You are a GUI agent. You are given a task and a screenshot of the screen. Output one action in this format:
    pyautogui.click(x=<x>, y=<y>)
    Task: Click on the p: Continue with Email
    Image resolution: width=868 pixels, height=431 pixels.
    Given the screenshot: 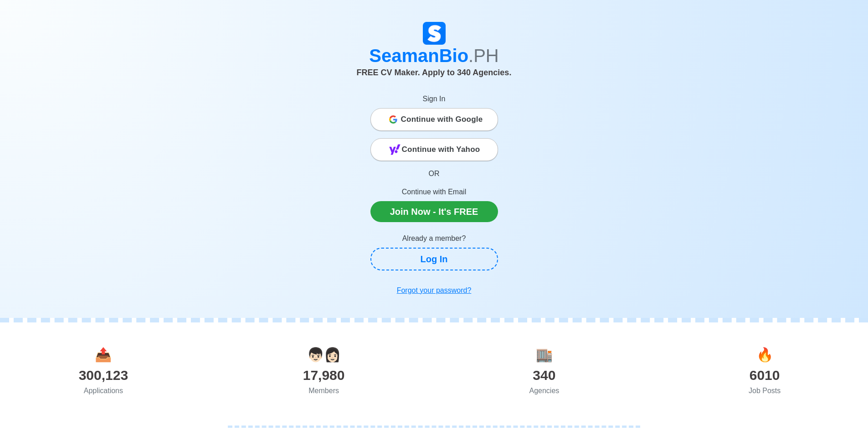 What is the action you would take?
    pyautogui.click(x=434, y=192)
    